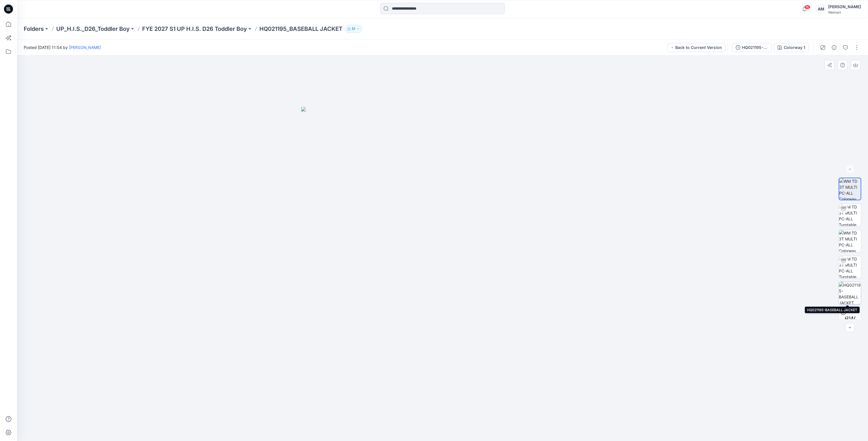  What do you see at coordinates (850, 319) in the screenshot?
I see `span: BW` at bounding box center [850, 319].